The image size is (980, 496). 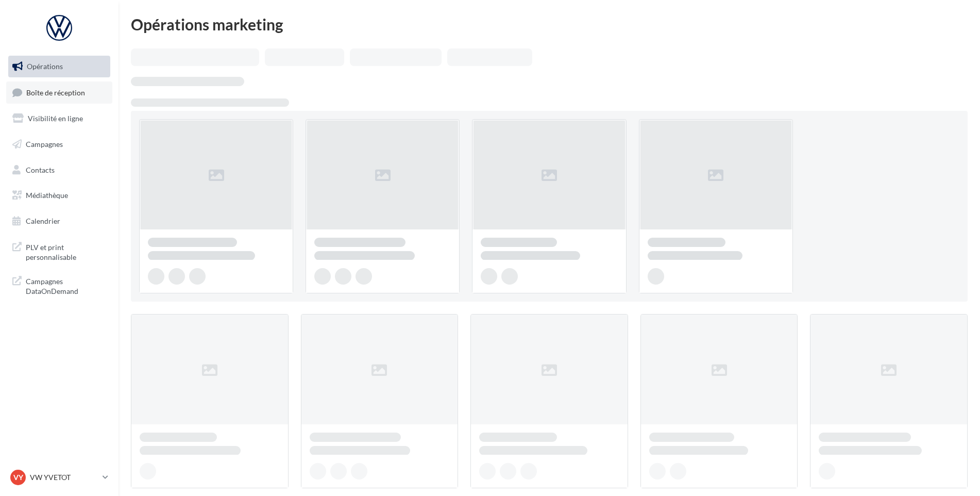 What do you see at coordinates (44, 144) in the screenshot?
I see `span: Campagnes` at bounding box center [44, 144].